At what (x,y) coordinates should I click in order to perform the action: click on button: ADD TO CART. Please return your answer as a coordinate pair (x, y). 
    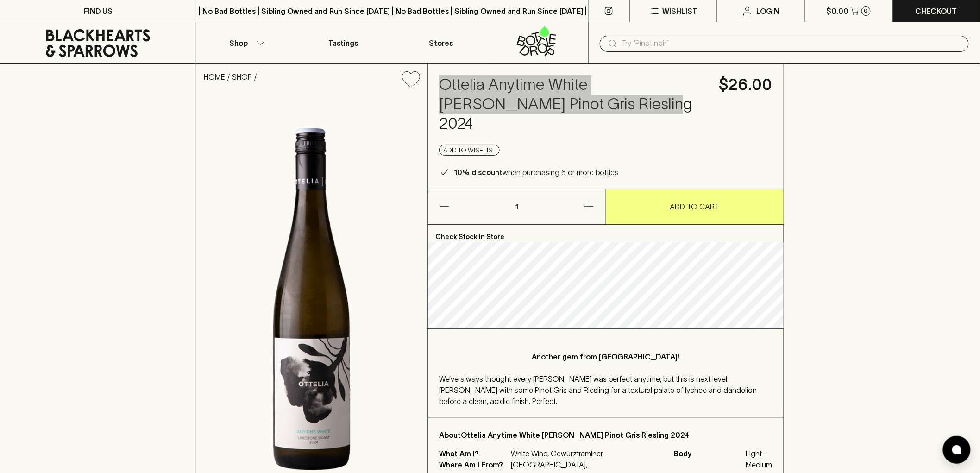
    Looking at the image, I should click on (695, 206).